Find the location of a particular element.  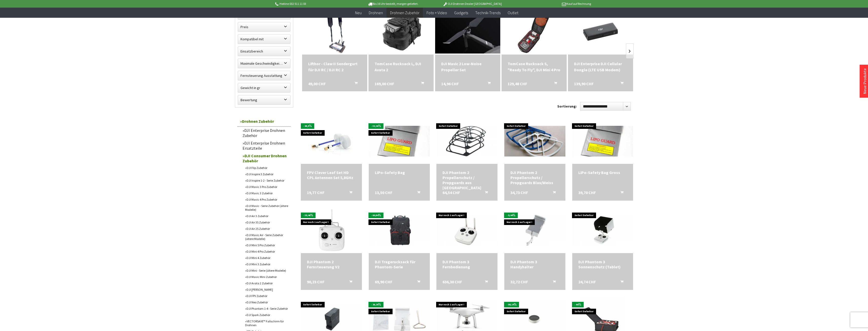

span: 34,73 CHF is located at coordinates (519, 193).